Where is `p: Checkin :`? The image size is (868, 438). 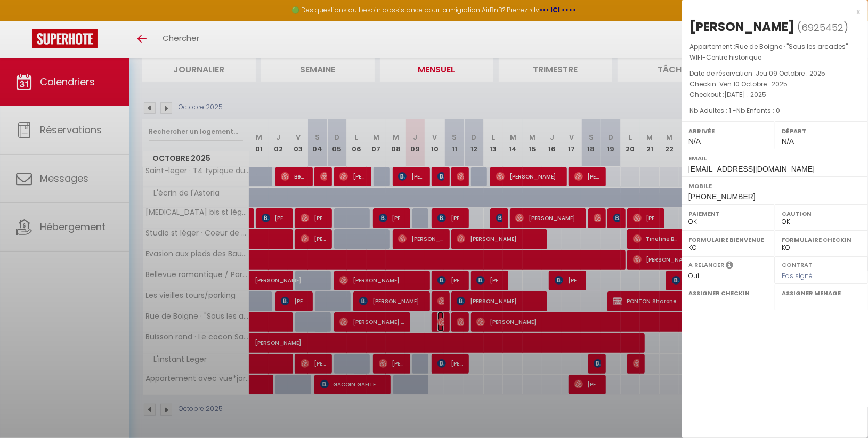 p: Checkin : is located at coordinates (775, 84).